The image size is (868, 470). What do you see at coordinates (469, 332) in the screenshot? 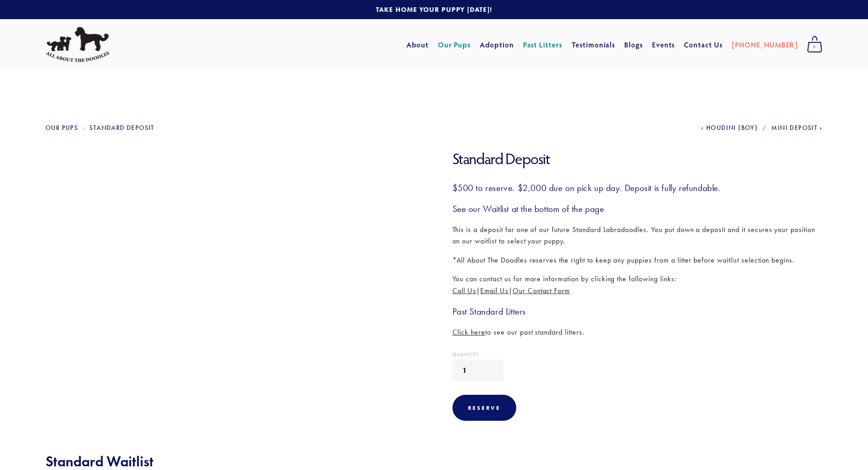
I see `a: Click here` at bounding box center [469, 332].